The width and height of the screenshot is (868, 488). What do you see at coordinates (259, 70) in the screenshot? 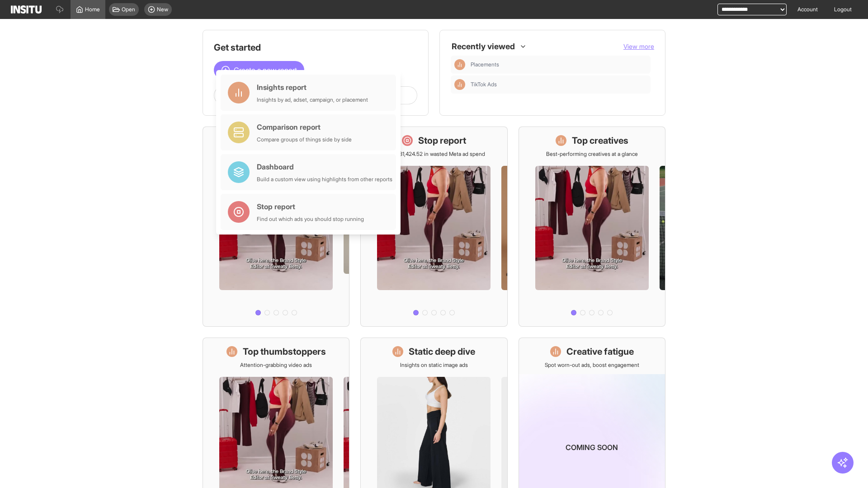
I see `button: Create a new report` at bounding box center [259, 70].